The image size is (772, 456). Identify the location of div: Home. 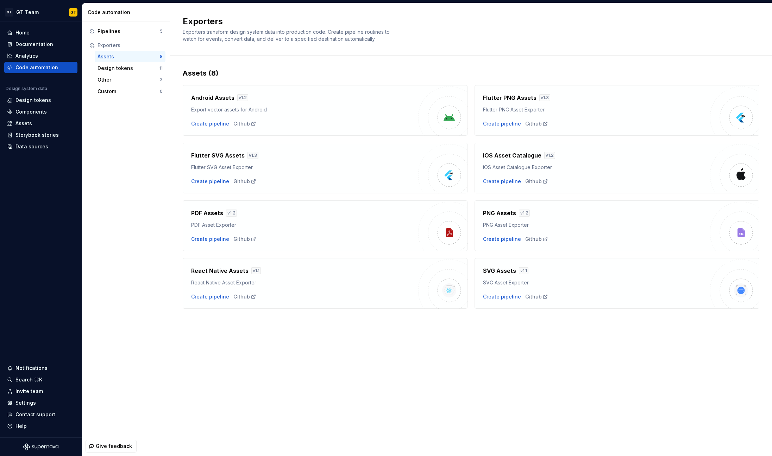
(23, 33).